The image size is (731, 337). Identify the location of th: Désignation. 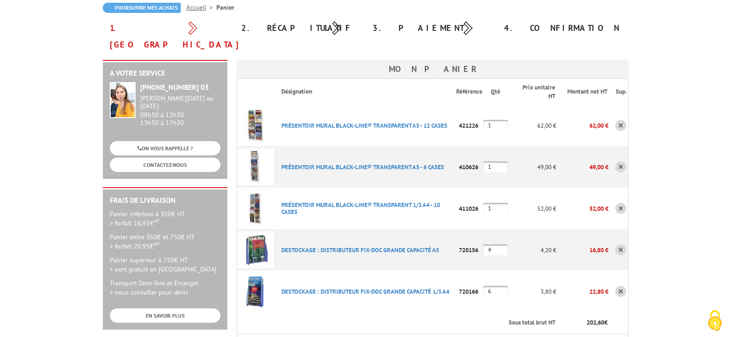
(365, 92).